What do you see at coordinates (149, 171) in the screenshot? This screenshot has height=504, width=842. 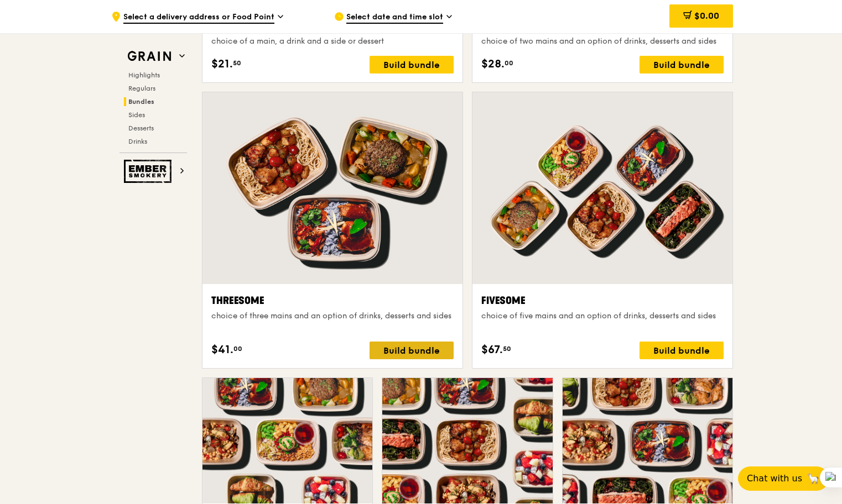 I see `img: Ember Smokery web logo` at bounding box center [149, 171].